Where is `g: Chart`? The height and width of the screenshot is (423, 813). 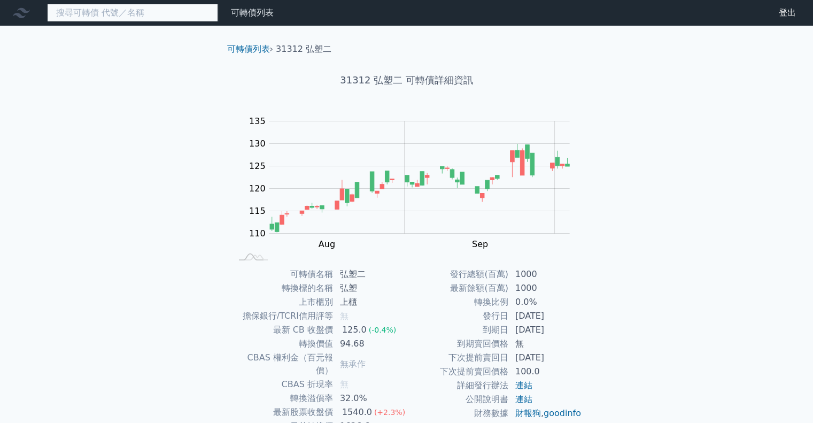 g: Chart is located at coordinates (414, 182).